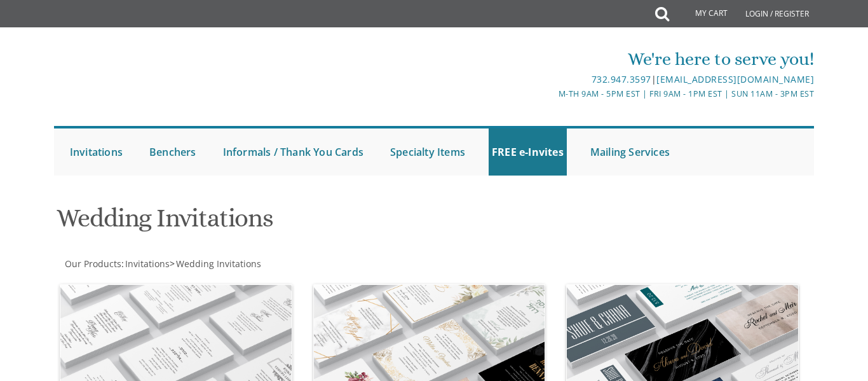 The image size is (868, 381). Describe the element at coordinates (630, 152) in the screenshot. I see `a: Mailing Services` at that location.